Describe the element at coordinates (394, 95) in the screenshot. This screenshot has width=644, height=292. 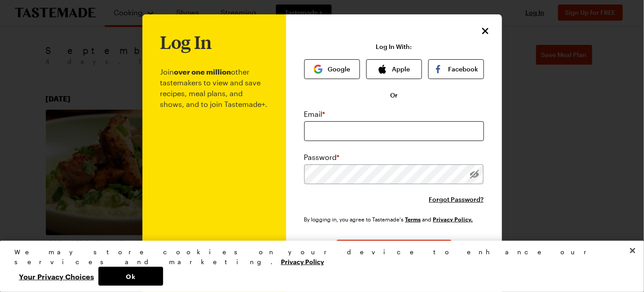
I see `span: Or` at that location.